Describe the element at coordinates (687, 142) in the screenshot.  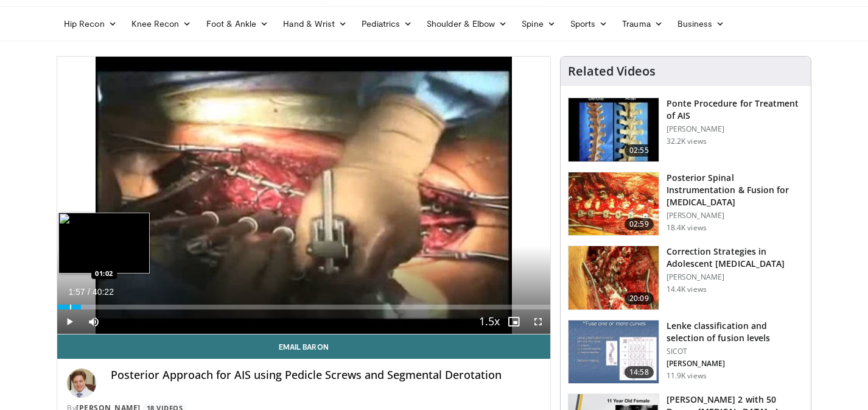
I see `p: 32.2K views` at that location.